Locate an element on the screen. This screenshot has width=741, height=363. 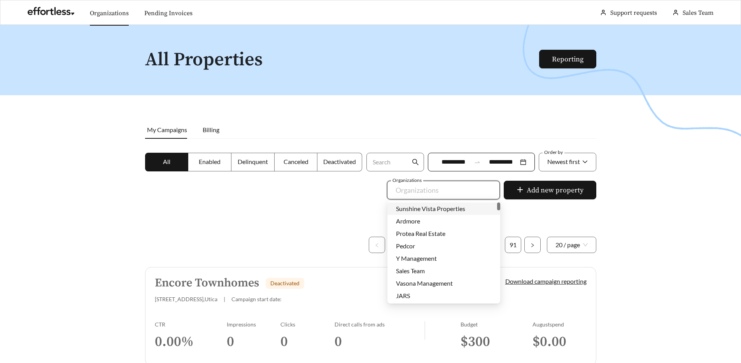
li: Previous Page is located at coordinates (377, 245).